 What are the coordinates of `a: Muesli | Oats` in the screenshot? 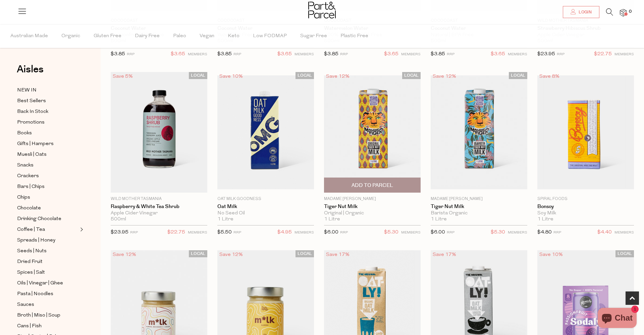 It's located at (48, 155).